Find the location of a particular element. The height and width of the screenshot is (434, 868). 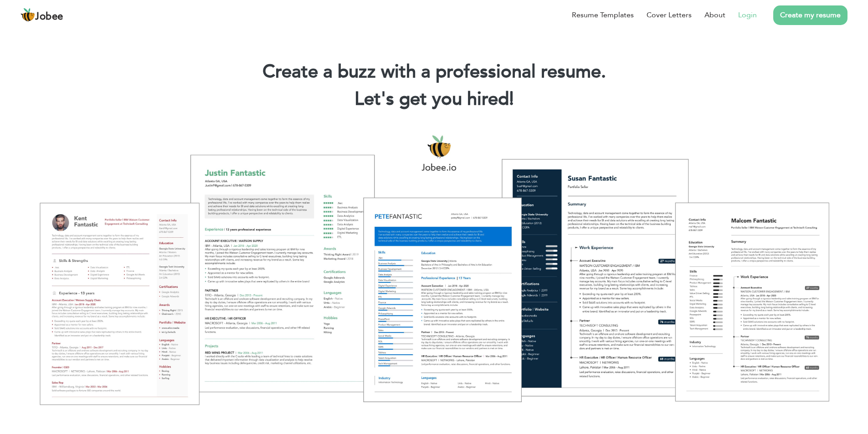

img: jobee.io is located at coordinates (28, 15).